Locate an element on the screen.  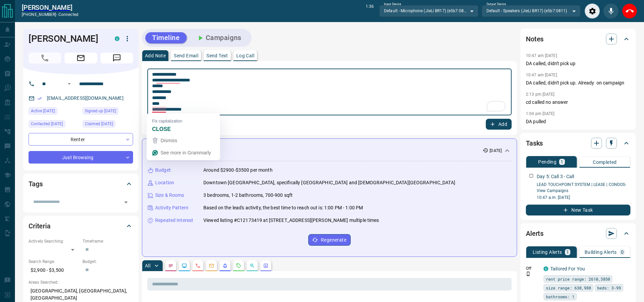
span: rent price range: 2610,3850 is located at coordinates (578, 279).